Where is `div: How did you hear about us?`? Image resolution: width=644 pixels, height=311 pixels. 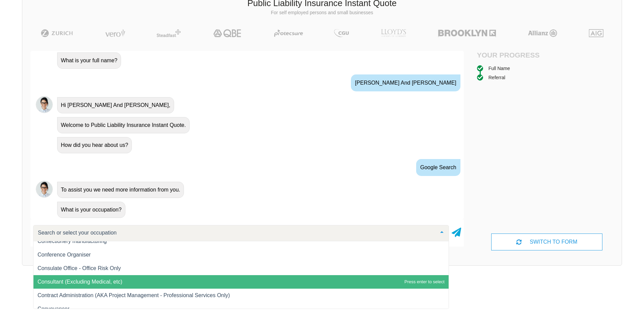 div: How did you hear about us? is located at coordinates (94, 145).